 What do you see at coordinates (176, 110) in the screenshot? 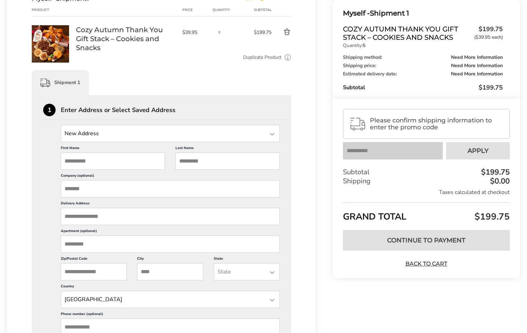
I see `div: Enter Address or Select Saved Address` at bounding box center [176, 110].